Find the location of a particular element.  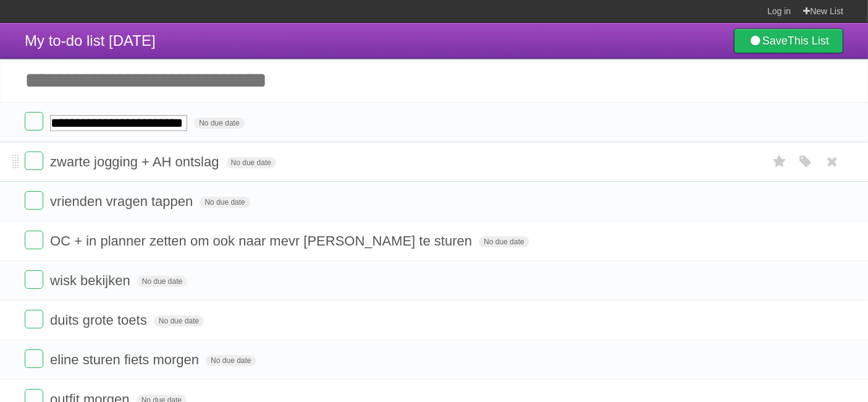

b: This List is located at coordinates (808, 41).